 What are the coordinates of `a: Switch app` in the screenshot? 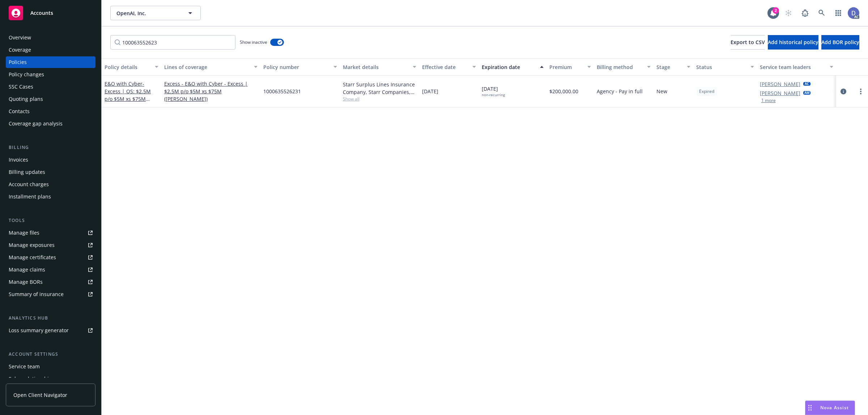 It's located at (838, 13).